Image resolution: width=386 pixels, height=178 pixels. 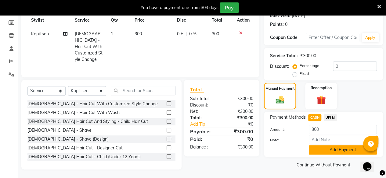 What do you see at coordinates (203, 112) in the screenshot?
I see `div: Net:` at bounding box center [203, 112].